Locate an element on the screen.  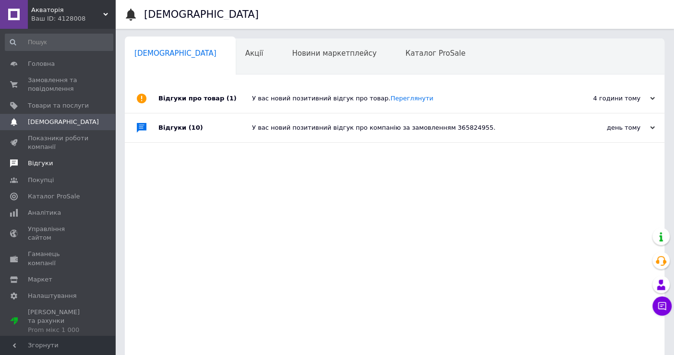
span: (10) is located at coordinates (196, 127).